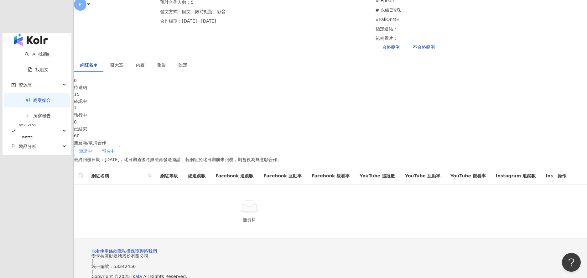 Image resolution: width=587 pixels, height=278 pixels. What do you see at coordinates (424, 47) in the screenshot?
I see `button: 不合格範例` at bounding box center [424, 47].